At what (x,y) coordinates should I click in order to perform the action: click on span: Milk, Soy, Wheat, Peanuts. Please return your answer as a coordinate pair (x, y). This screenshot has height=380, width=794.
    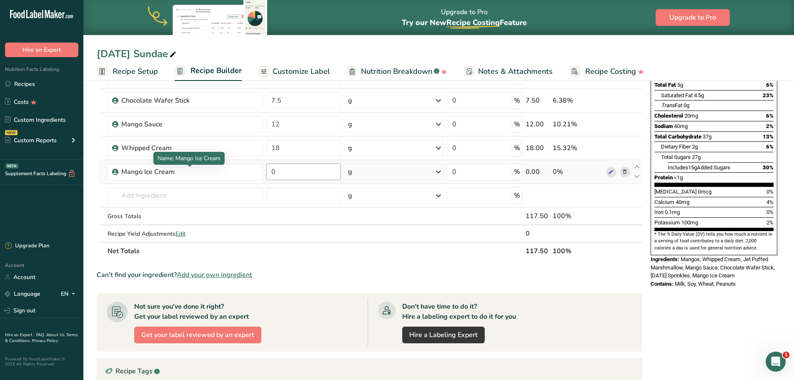
    Looking at the image, I should click on (705, 284).